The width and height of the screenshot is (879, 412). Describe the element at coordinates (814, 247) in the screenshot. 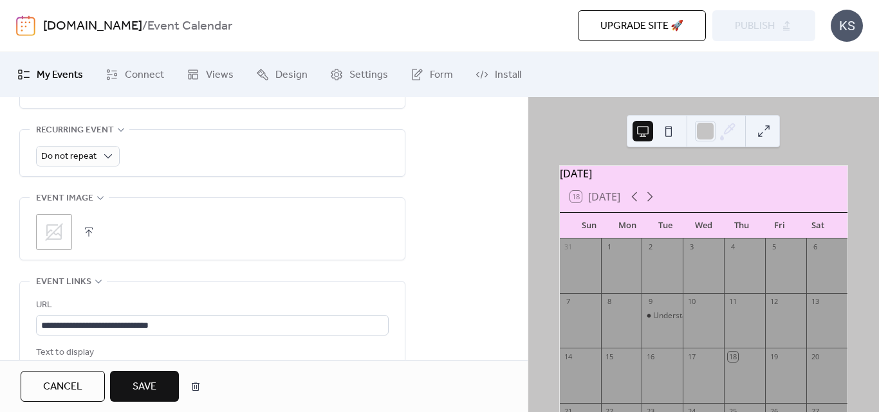

I see `div: 6` at that location.